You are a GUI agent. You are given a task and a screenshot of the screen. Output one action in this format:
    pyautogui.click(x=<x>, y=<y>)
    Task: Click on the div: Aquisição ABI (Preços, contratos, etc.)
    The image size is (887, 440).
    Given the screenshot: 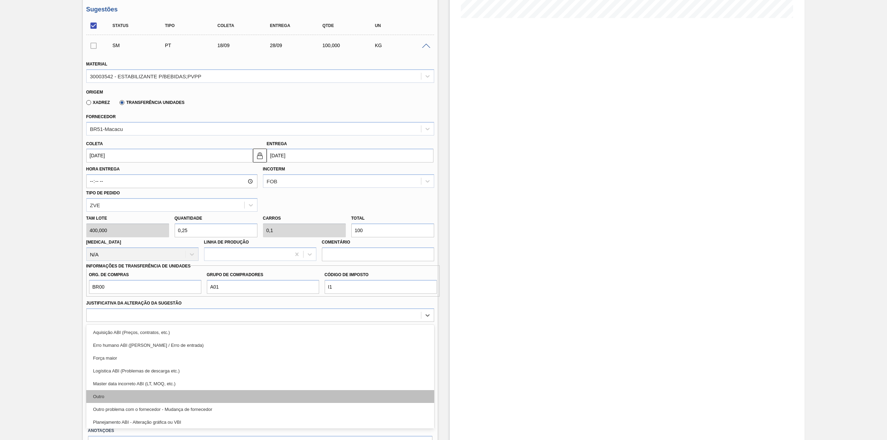 What is the action you would take?
    pyautogui.click(x=260, y=332)
    